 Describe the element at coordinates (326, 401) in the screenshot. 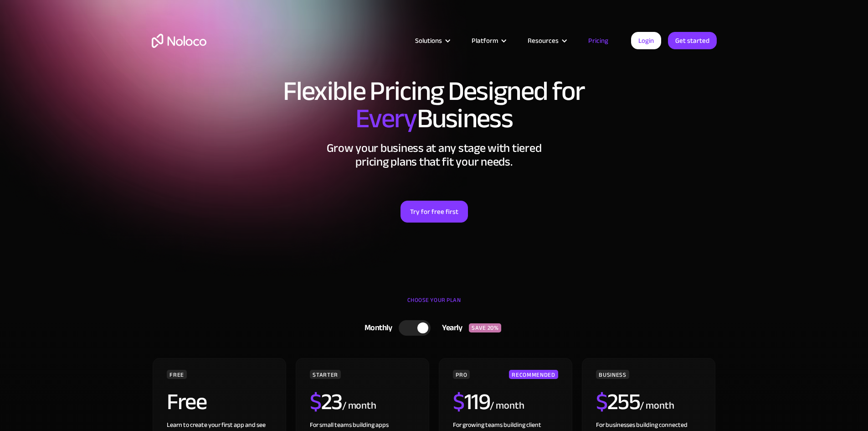

I see `h2: 23` at that location.